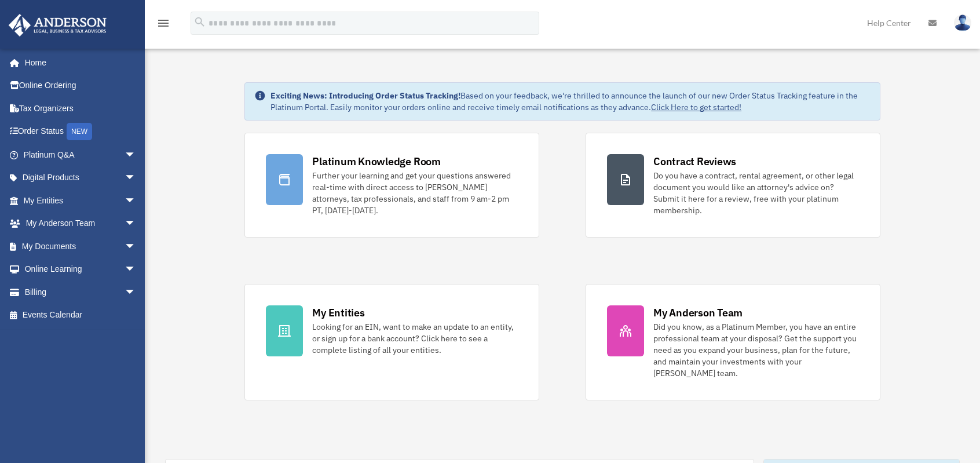 The height and width of the screenshot is (463, 980). Describe the element at coordinates (570, 101) in the screenshot. I see `div: Based on your feedback, we're thrilled to announce the launch of our new Order Status Tracking fe...` at that location.